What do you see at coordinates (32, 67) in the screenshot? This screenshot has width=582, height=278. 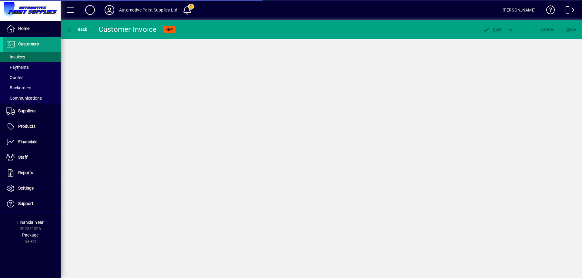 I see `a: Payments` at bounding box center [32, 67].